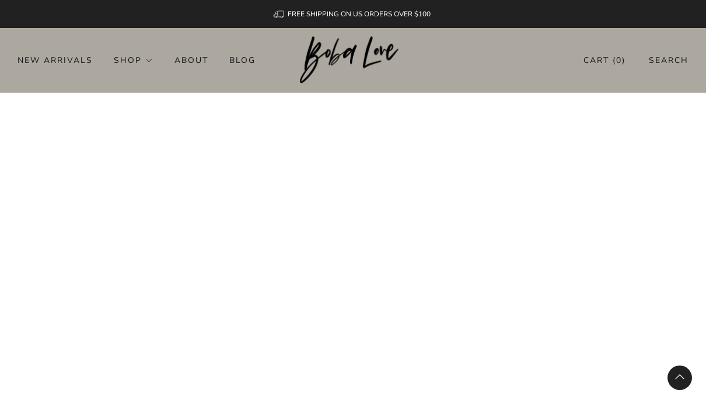  What do you see at coordinates (359, 14) in the screenshot?
I see `span: FREE SHIPPING ON US ORDERS OVER $100` at bounding box center [359, 14].